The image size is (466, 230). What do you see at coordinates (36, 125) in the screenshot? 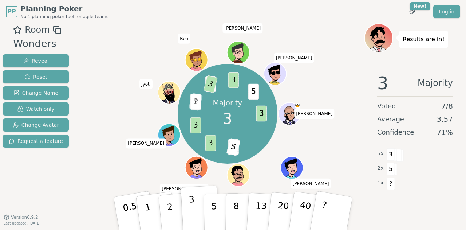
I see `span: Change Avatar` at bounding box center [36, 125].